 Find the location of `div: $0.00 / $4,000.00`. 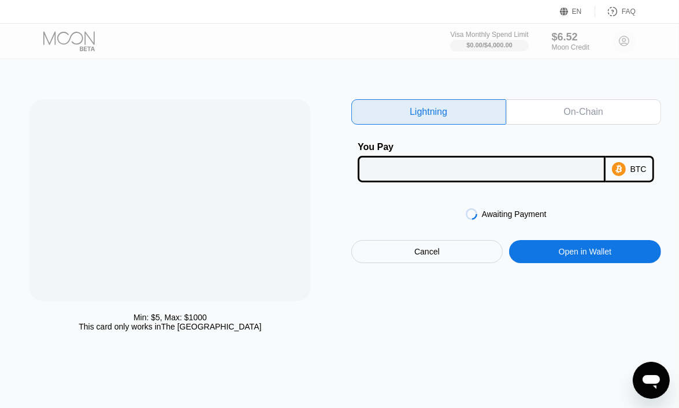

div: $0.00 / $4,000.00 is located at coordinates (489, 45).